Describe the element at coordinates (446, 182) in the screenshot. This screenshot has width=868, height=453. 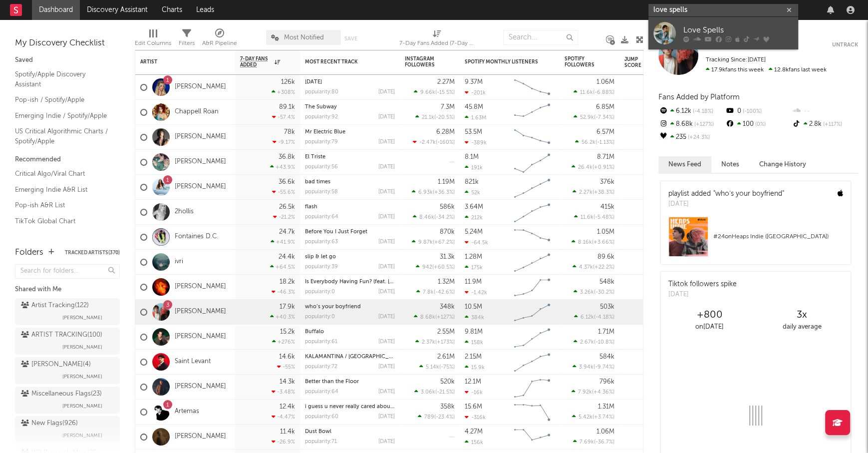
I see `div: 1.19M` at that location.